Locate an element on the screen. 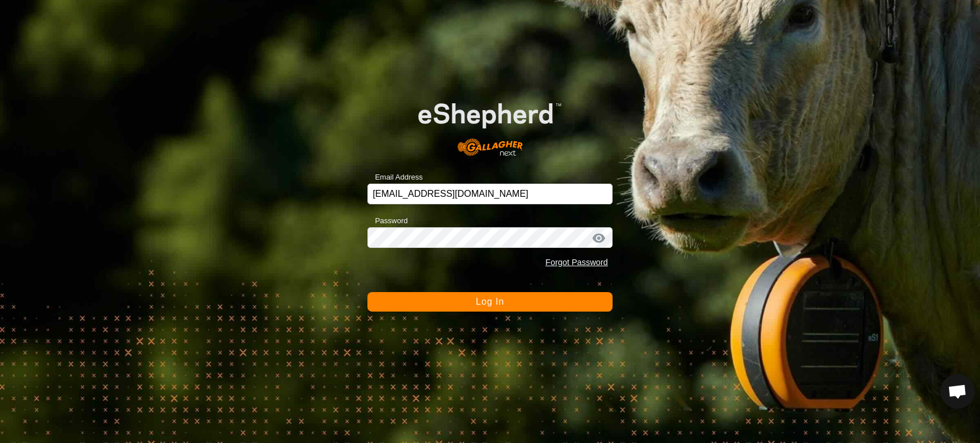 The image size is (980, 443). span: Log In is located at coordinates (490, 302).